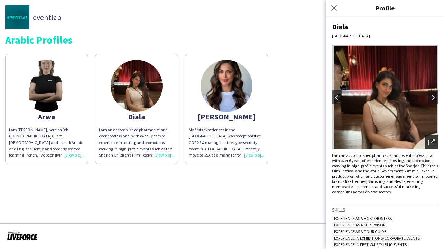 The width and height of the screenshot is (444, 249). Describe the element at coordinates (22, 235) in the screenshot. I see `img: Powered by Liveforce` at that location.